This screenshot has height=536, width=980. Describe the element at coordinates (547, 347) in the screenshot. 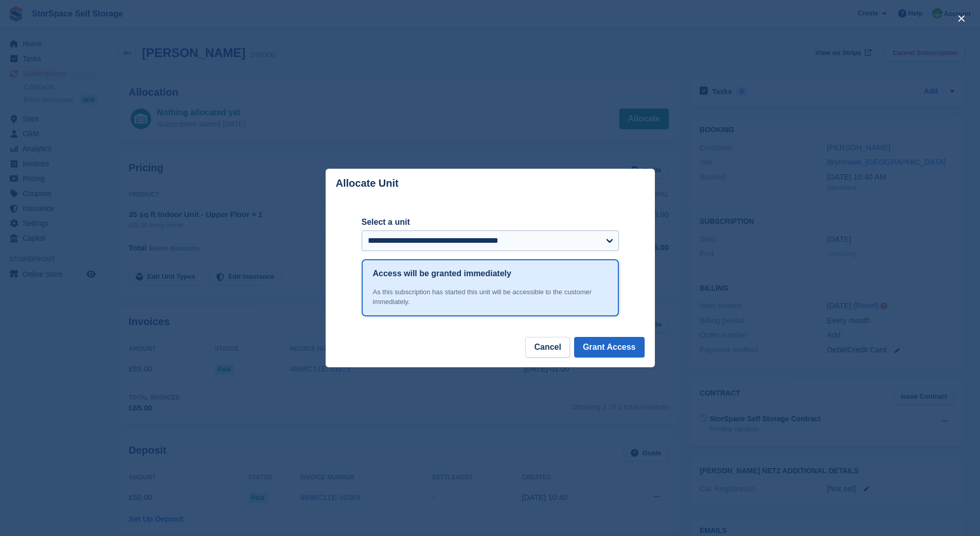

I see `button: Cancel` at that location.